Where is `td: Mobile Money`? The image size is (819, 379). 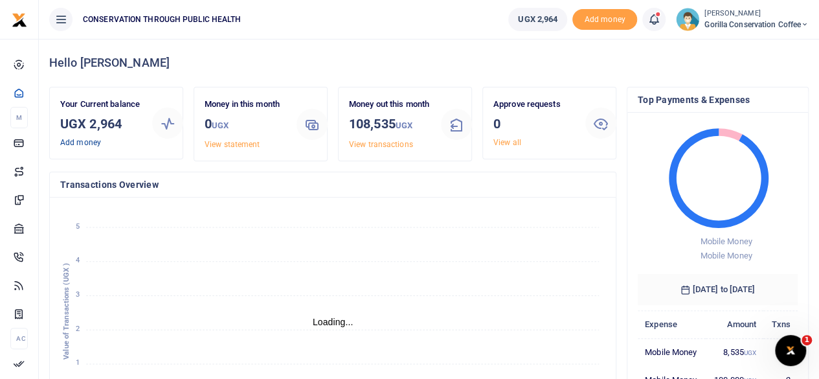
td: Mobile Money is located at coordinates (671, 351).